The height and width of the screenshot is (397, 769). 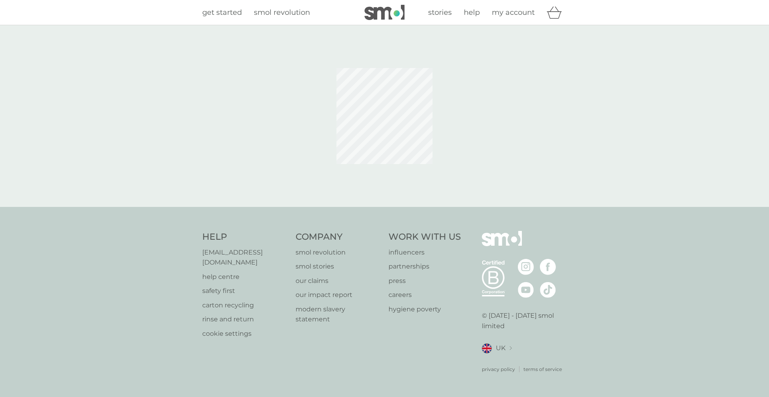 I want to click on a: press, so click(x=425, y=281).